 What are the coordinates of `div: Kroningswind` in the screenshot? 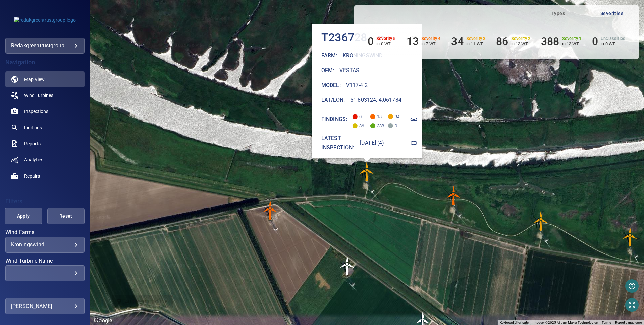 It's located at (45, 244).